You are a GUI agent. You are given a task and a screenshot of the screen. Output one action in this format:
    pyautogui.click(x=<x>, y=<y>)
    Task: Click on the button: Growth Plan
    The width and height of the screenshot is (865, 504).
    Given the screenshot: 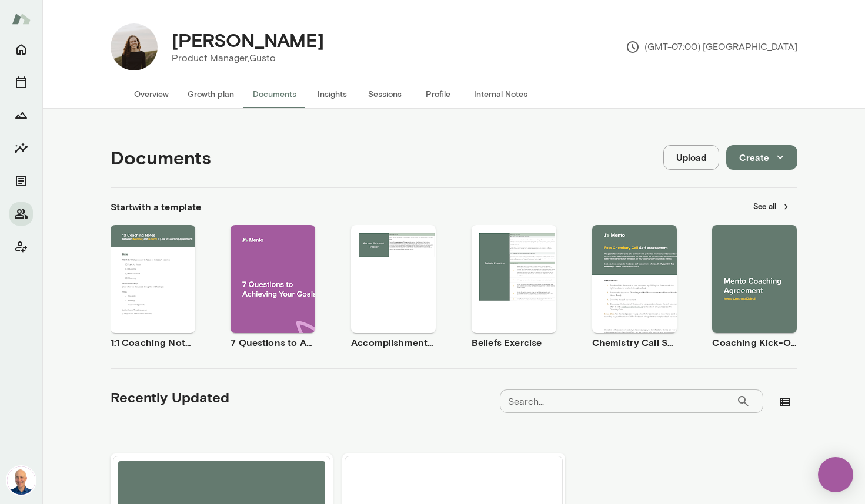 What is the action you would take?
    pyautogui.click(x=21, y=115)
    